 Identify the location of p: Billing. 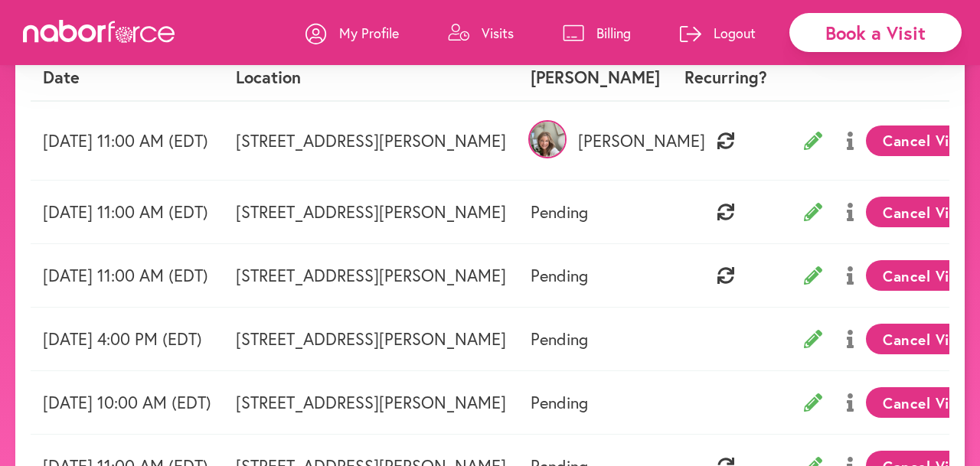
(614, 33).